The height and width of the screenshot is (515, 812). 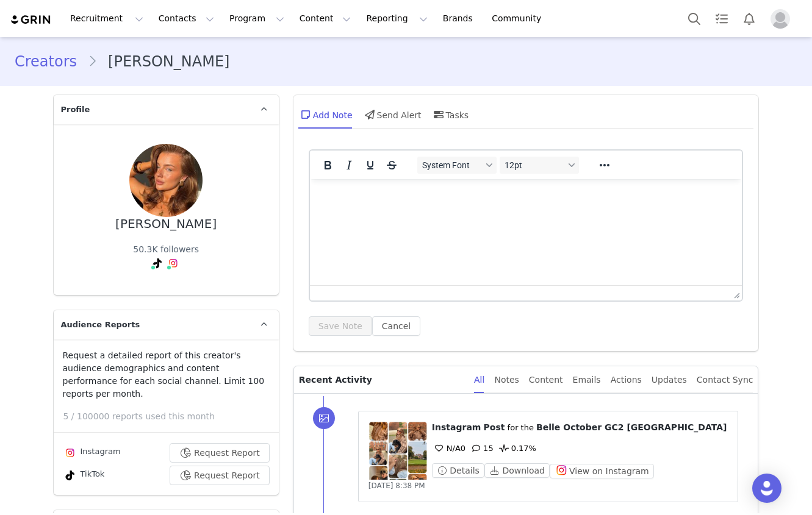 I want to click on button: Content, so click(x=325, y=18).